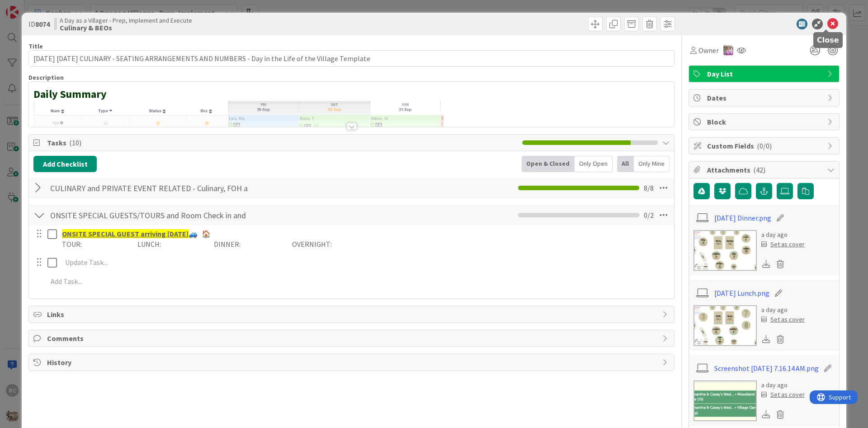 This screenshot has width=868, height=428. What do you see at coordinates (238, 219) in the screenshot?
I see `img: screenshot-2025-09-20-at-7-14-55-am.png` at bounding box center [238, 219].